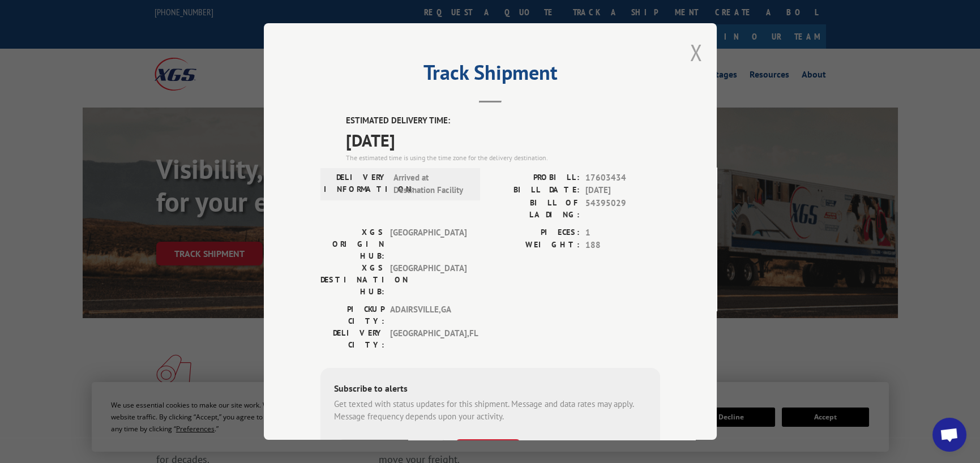  Describe the element at coordinates (535, 246) in the screenshot. I see `label: WEIGHT:` at that location.